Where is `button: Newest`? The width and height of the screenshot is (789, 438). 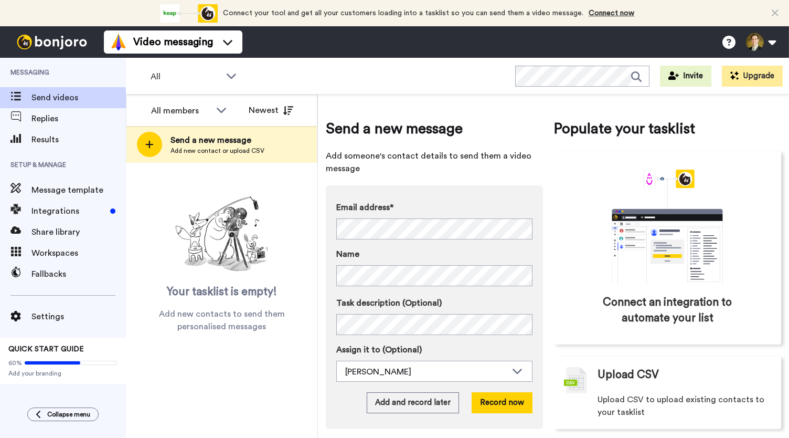 button: Newest is located at coordinates (271, 110).